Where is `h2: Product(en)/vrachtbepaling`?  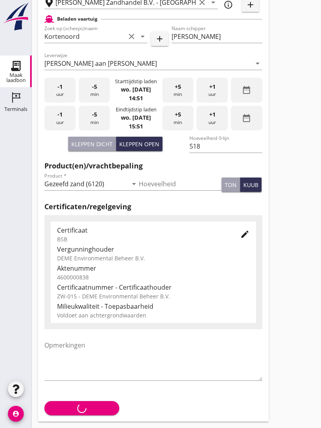
h2: Product(en)/vrachtbepaling is located at coordinates (153, 166).